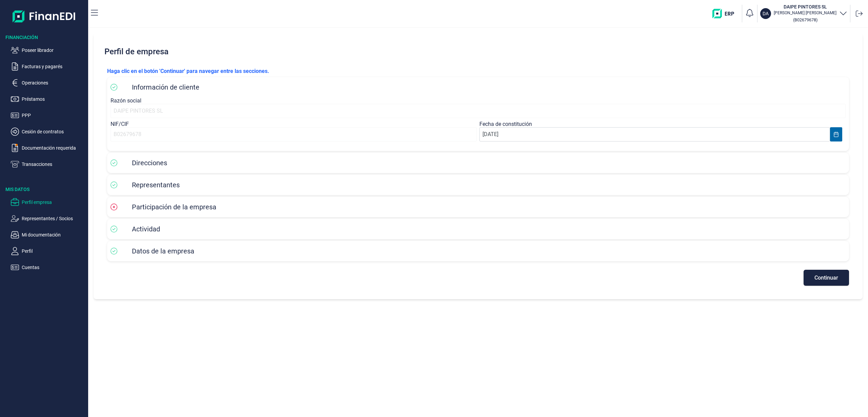  Describe the element at coordinates (166, 88) in the screenshot. I see `span: Información de cliente` at that location.